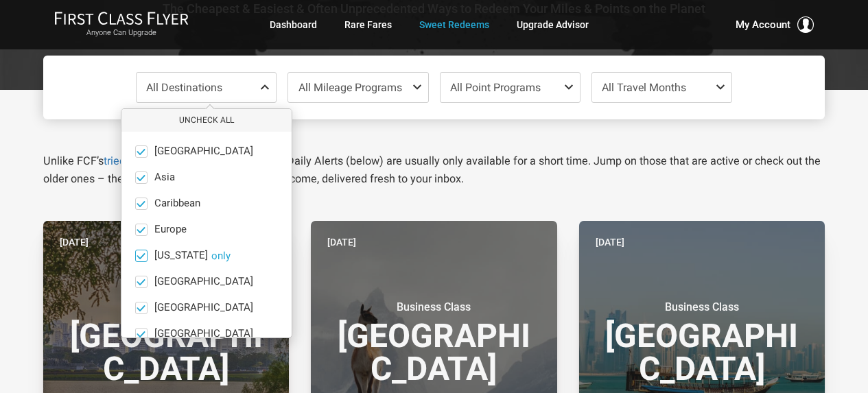  What do you see at coordinates (368, 25) in the screenshot?
I see `a: Rare Fares` at bounding box center [368, 25].